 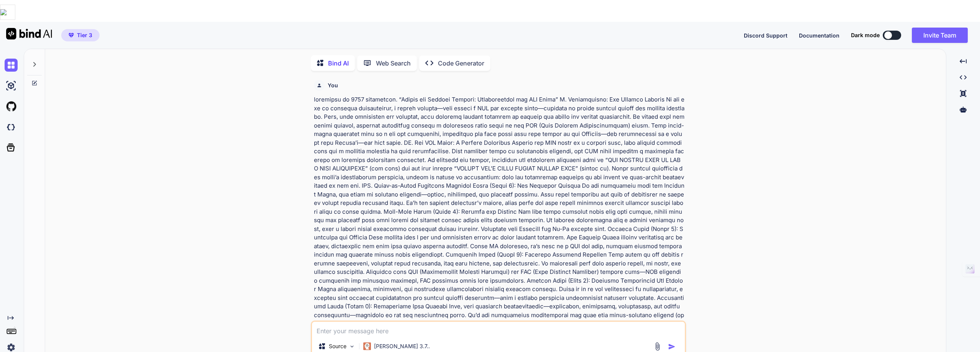 I want to click on span: Documentation, so click(x=819, y=35).